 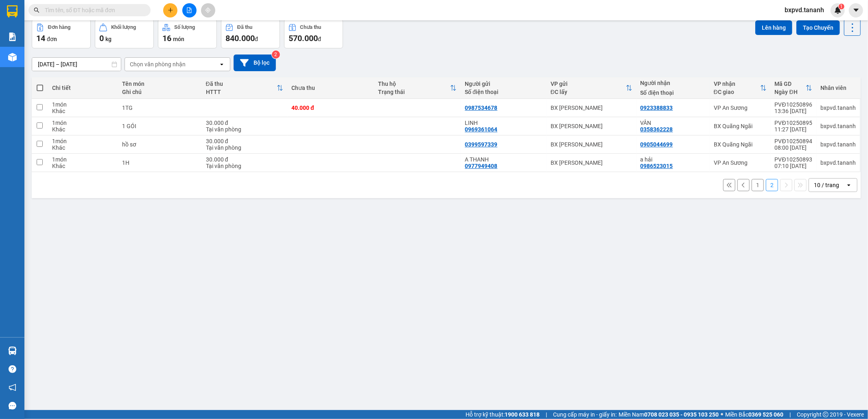 I want to click on span: 16, so click(x=167, y=38).